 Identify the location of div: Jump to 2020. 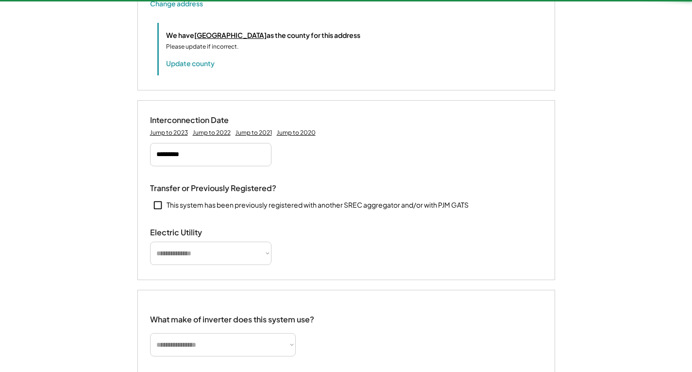
(296, 133).